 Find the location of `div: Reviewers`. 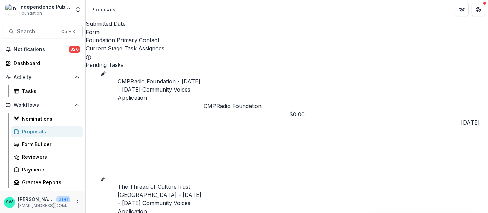

div: Reviewers is located at coordinates (49, 157).